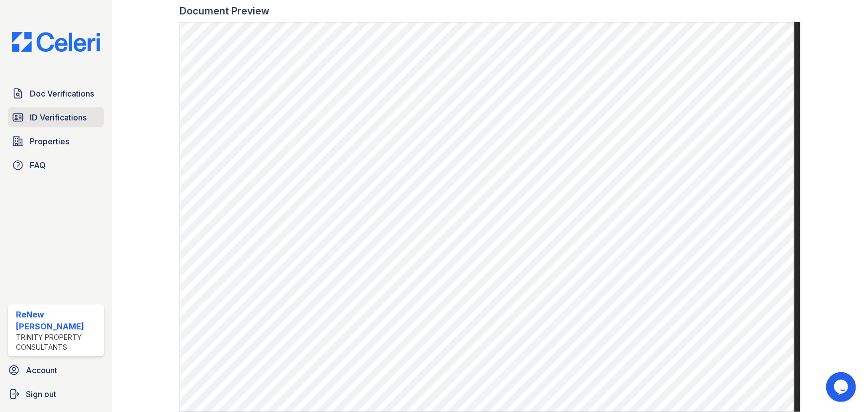  I want to click on a: Sign out, so click(56, 394).